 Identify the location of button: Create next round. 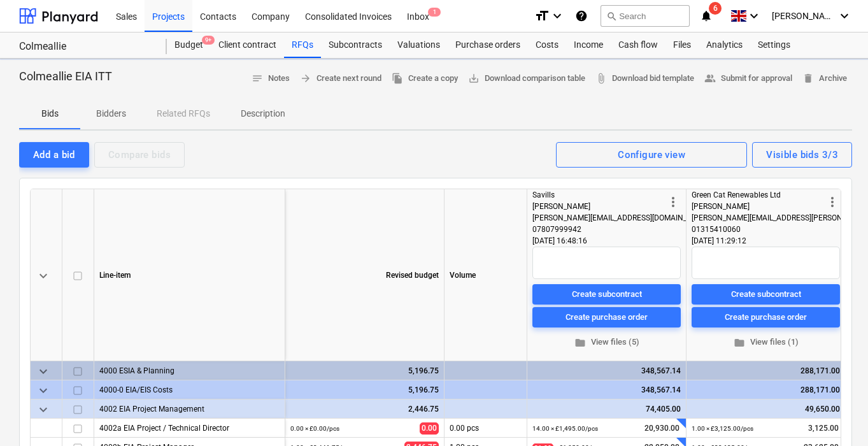
(341, 78).